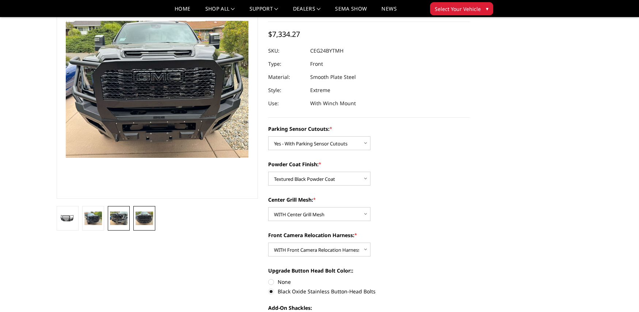  I want to click on a: Home, so click(182, 11).